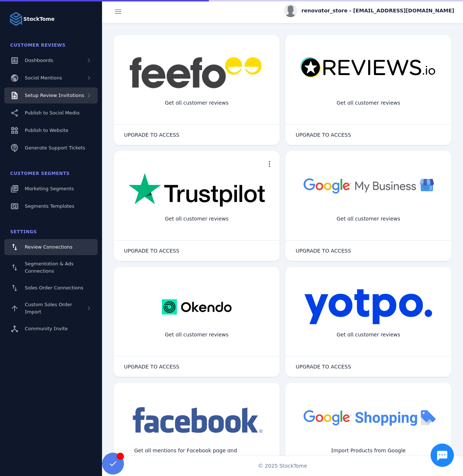  What do you see at coordinates (197, 73) in the screenshot?
I see `img: feefo.png` at bounding box center [197, 73].